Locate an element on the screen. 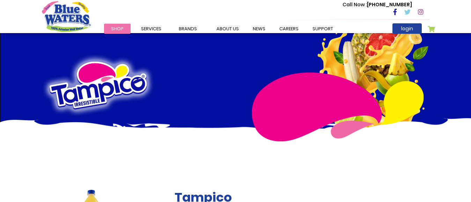  a: support is located at coordinates (323, 29).